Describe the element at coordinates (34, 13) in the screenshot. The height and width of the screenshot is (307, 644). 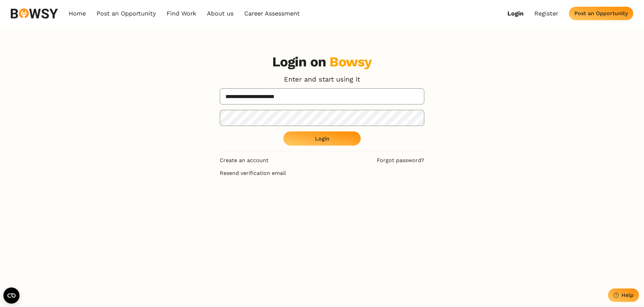
I see `img: svg%3e` at that location.